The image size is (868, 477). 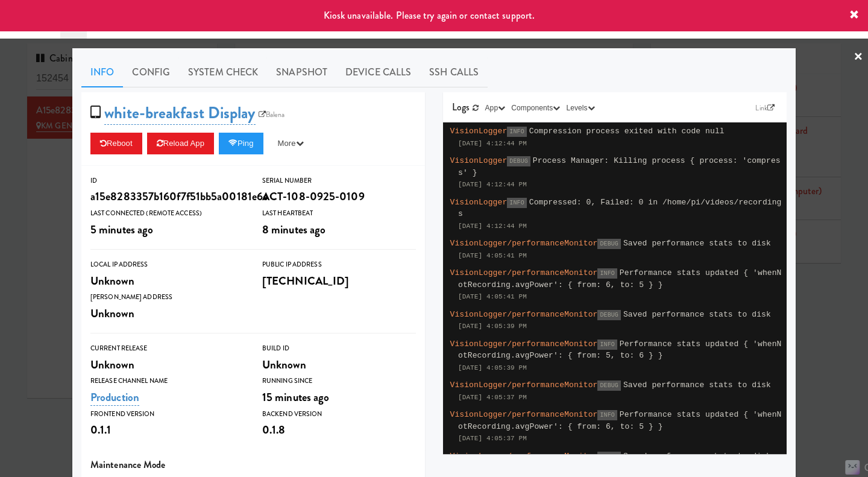 I want to click on div: ID, so click(x=167, y=181).